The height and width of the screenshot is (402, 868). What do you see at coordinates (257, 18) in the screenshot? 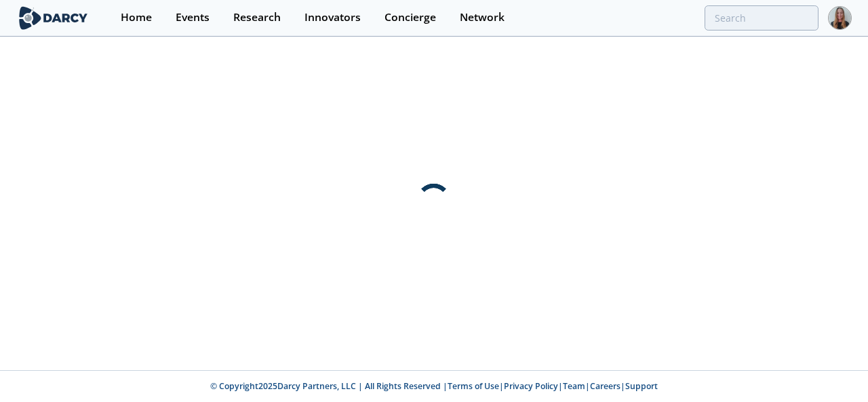
I see `div: Research` at bounding box center [257, 18].